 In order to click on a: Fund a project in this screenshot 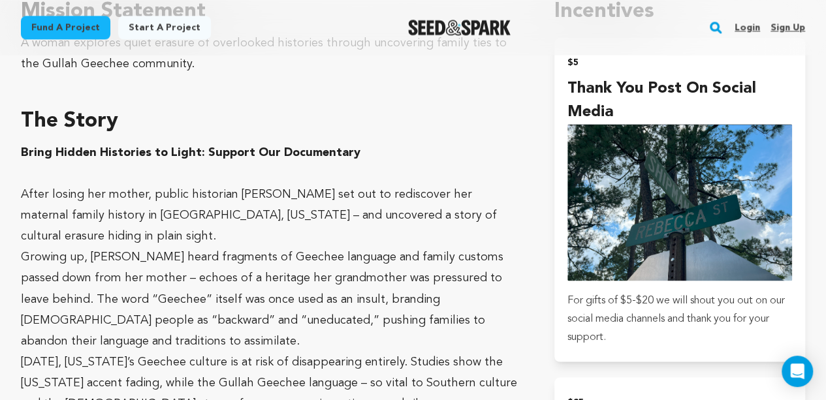, I will do `click(65, 27)`.